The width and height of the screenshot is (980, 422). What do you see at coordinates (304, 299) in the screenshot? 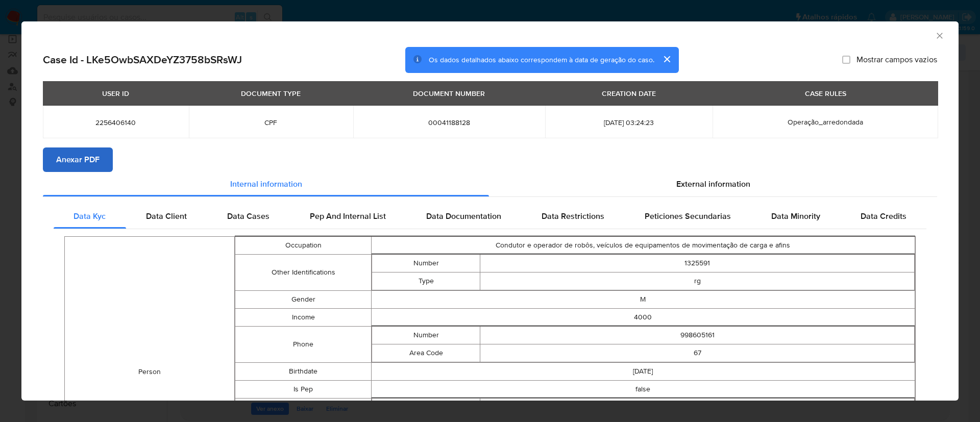
I see `td: Gender` at bounding box center [304, 299].